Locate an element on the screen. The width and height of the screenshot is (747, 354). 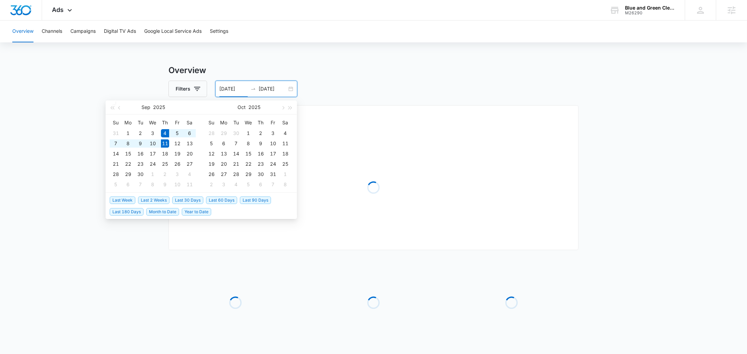
span: Last 90 Days is located at coordinates (255, 200).